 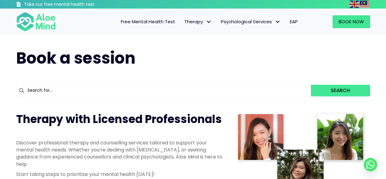 What do you see at coordinates (76, 58) in the screenshot?
I see `span: Book a session` at bounding box center [76, 58].